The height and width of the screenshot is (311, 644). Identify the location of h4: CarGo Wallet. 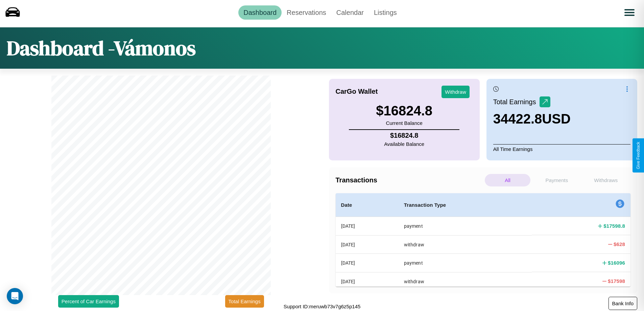
(356, 92).